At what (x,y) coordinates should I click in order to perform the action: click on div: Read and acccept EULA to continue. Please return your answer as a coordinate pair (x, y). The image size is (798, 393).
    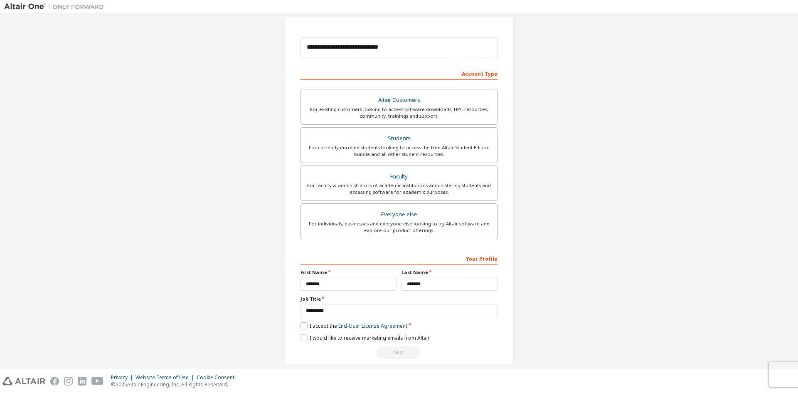
    Looking at the image, I should click on (399, 352).